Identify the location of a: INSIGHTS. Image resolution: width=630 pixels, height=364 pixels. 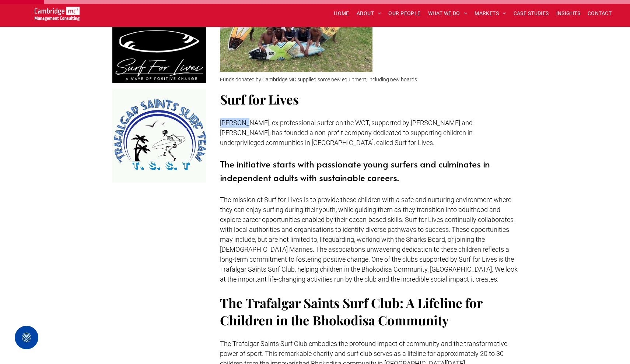
(568, 13).